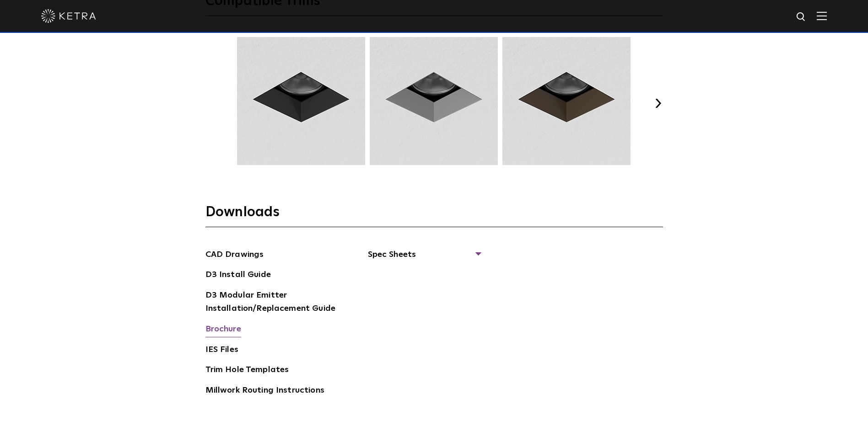  I want to click on a: CAD Drawings, so click(235, 255).